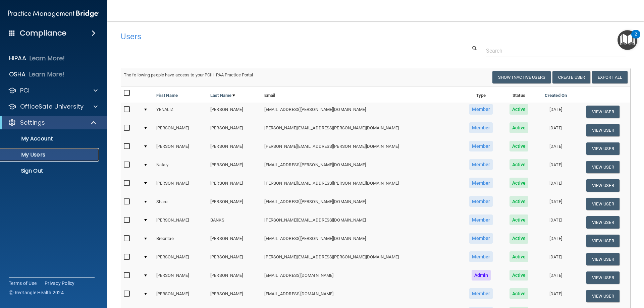 This screenshot has height=308, width=644. I want to click on td: Sharo, so click(180, 204).